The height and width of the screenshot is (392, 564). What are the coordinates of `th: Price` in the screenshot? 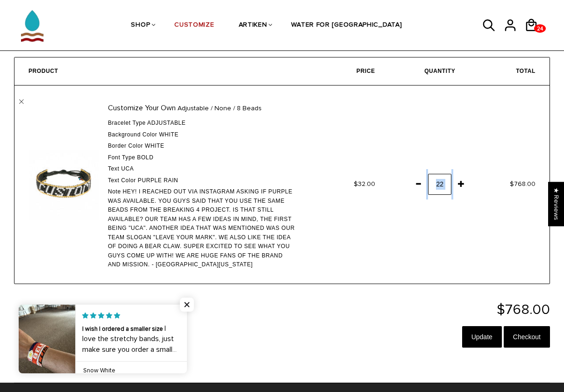 It's located at (349, 71).